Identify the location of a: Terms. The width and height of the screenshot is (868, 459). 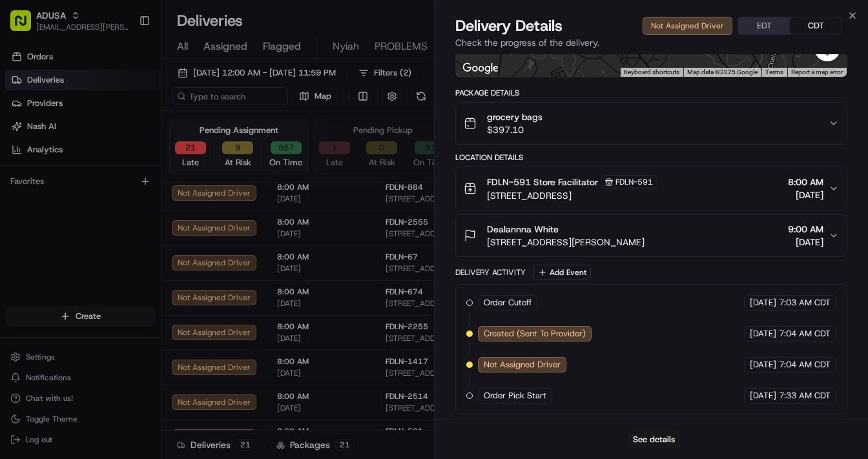
(775, 71).